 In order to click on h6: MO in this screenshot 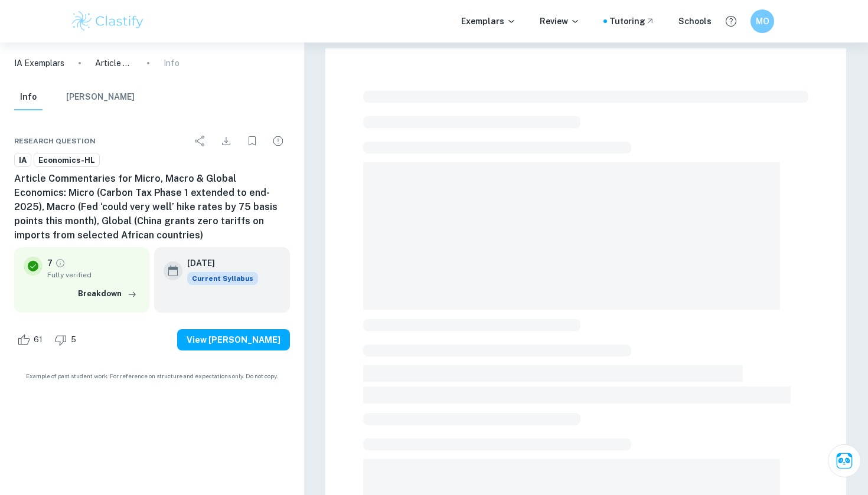, I will do `click(762, 21)`.